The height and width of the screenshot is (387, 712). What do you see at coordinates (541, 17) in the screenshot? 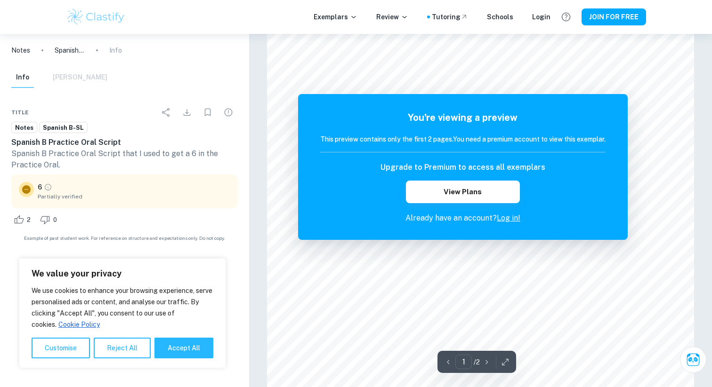
I see `div: Login` at bounding box center [541, 17].